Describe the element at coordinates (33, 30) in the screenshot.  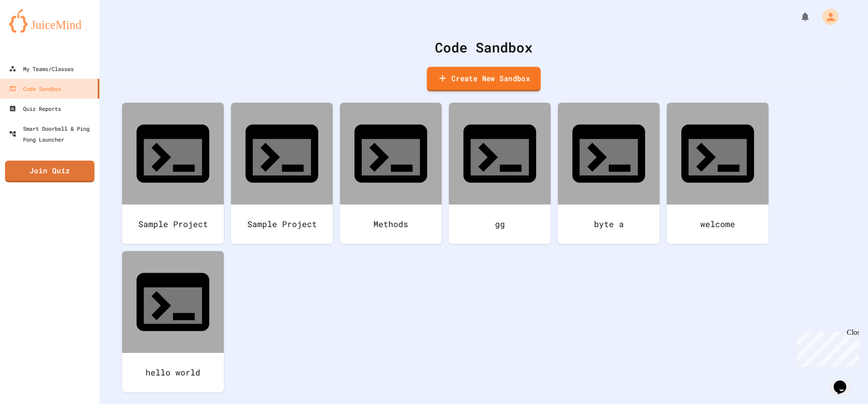
I see `div: Chat with us now!Close` at that location.